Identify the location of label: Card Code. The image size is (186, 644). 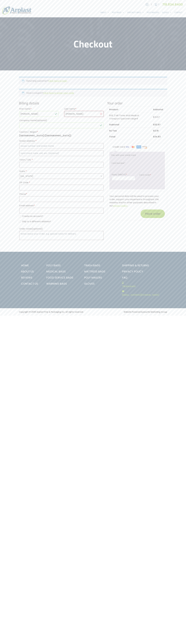
(151, 175).